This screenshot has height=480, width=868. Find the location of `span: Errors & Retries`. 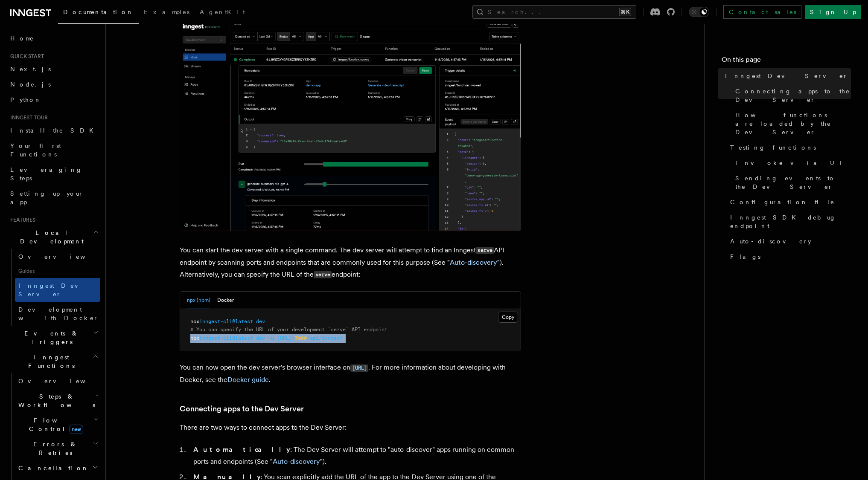

span: Errors & Retries is located at coordinates (54, 449).